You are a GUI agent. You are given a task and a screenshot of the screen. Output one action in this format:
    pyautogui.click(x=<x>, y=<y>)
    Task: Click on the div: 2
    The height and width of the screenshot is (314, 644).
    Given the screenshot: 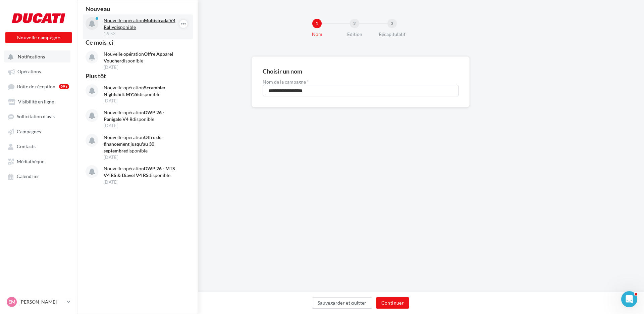 What is the action you would take?
    pyautogui.click(x=355, y=23)
    